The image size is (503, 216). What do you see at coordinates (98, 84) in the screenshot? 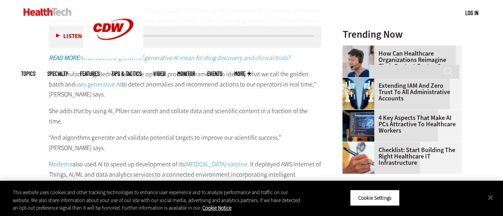
I see `a: uses generative AI` at bounding box center [98, 84].